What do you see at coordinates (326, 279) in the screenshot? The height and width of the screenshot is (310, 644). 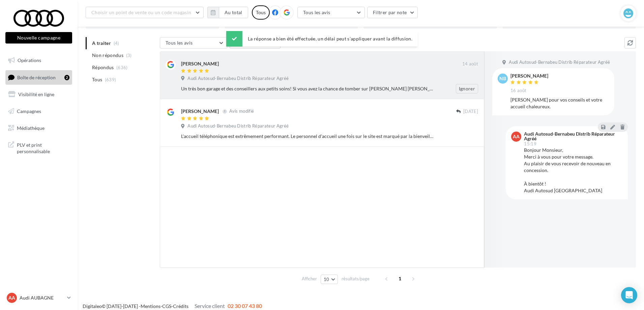 I see `span: 10` at bounding box center [326, 279].